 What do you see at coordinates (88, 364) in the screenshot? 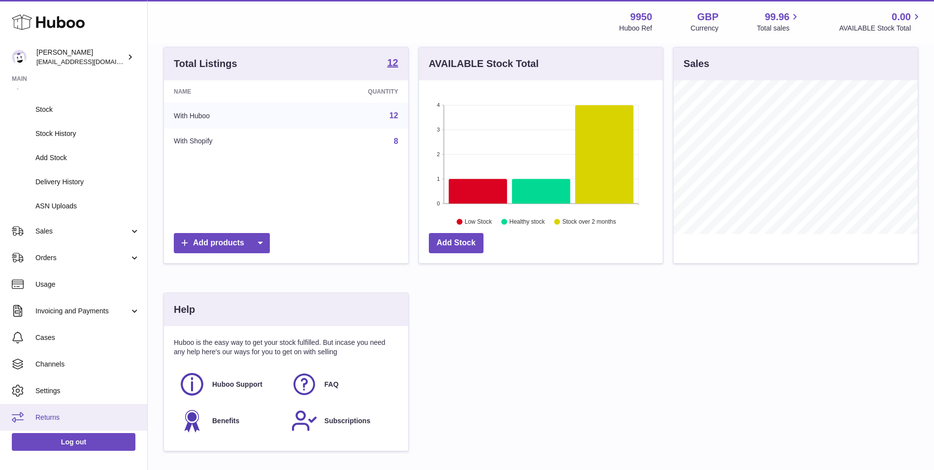
I see `span: Channels` at bounding box center [88, 364].